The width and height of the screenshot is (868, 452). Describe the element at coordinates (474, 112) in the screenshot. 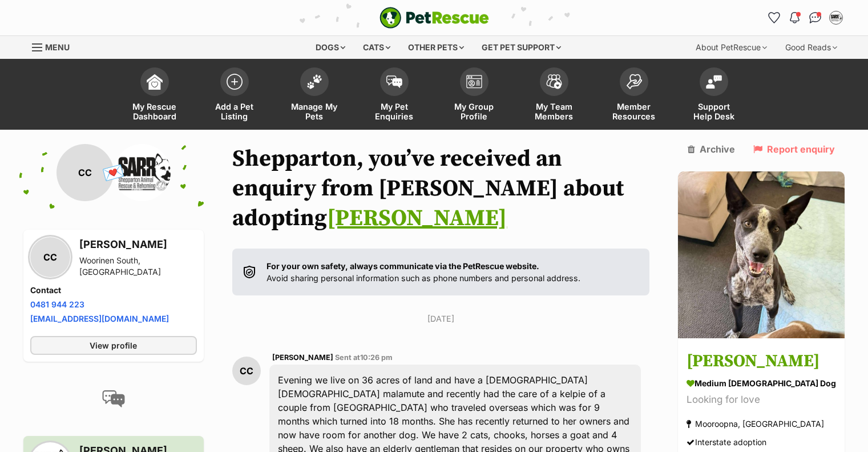

I see `span: My Group Profile` at that location.